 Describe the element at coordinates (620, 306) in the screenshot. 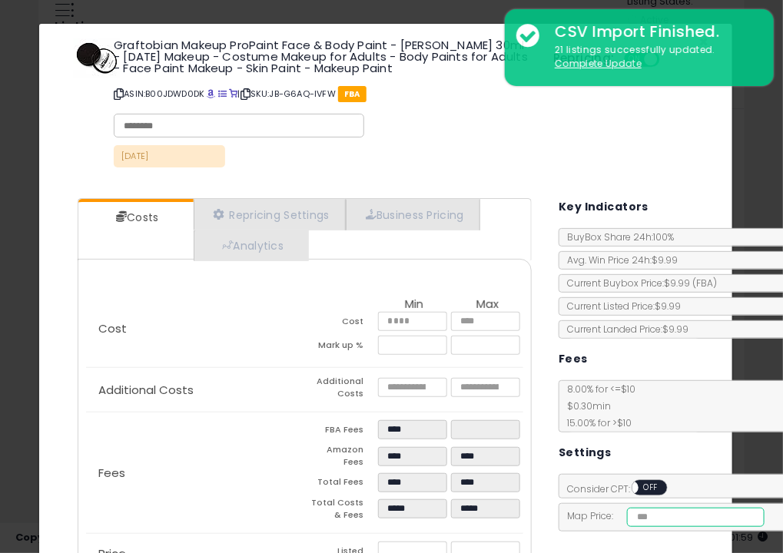

I see `span: Current Listed Price: $9.99` at that location.